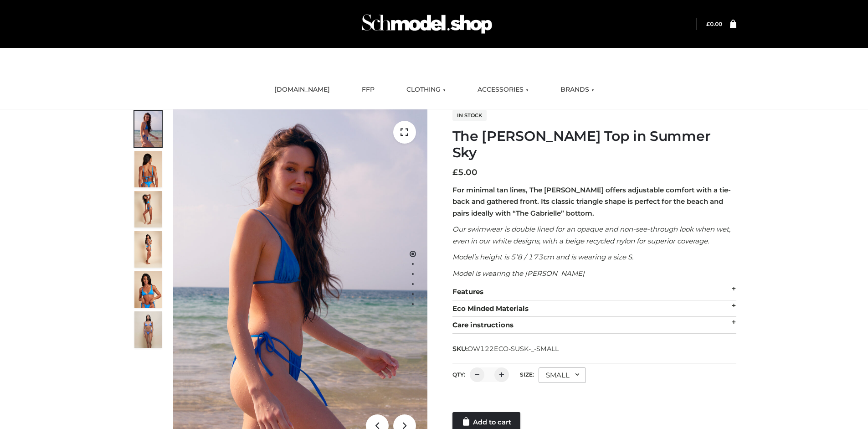 Image resolution: width=868 pixels, height=429 pixels. What do you see at coordinates (595, 292) in the screenshot?
I see `div: Features` at bounding box center [595, 292].